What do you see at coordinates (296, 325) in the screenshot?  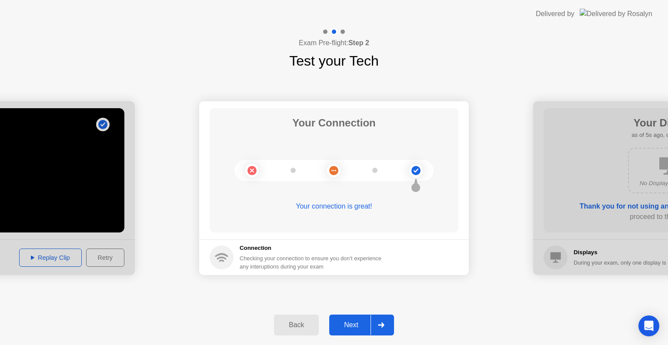 I see `button: Back` at bounding box center [296, 325].